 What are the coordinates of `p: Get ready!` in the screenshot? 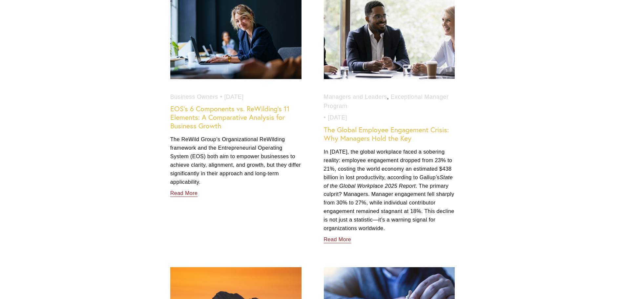 It's located at (49, 20).